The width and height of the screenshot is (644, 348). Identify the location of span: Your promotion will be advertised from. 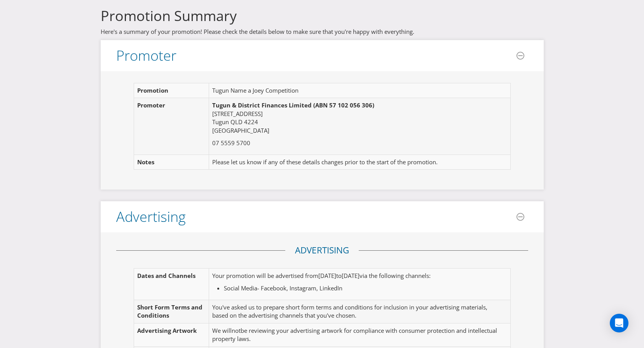
(265, 275).